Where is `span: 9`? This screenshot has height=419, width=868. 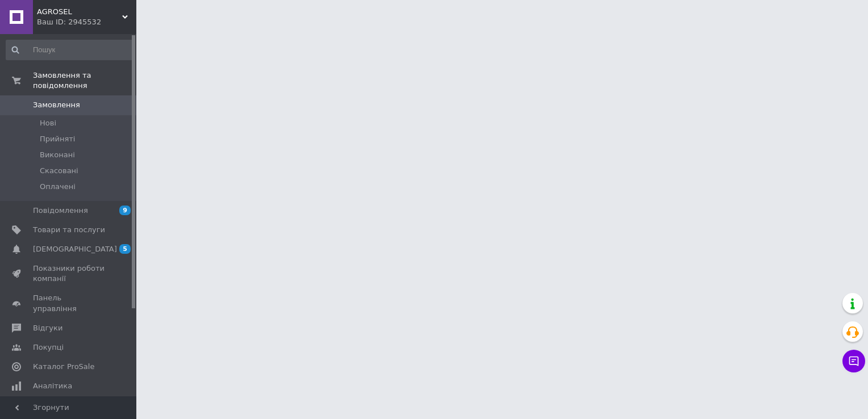 span: 9 is located at coordinates (125, 210).